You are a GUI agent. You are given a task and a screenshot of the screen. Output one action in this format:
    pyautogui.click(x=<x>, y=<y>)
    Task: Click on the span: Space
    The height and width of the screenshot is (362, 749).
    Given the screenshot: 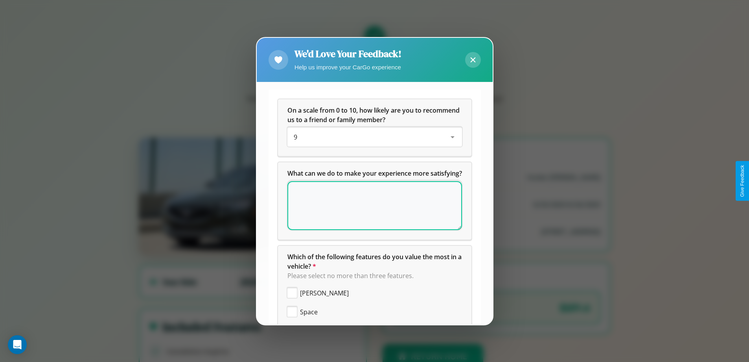 What is the action you would take?
    pyautogui.click(x=309, y=312)
    